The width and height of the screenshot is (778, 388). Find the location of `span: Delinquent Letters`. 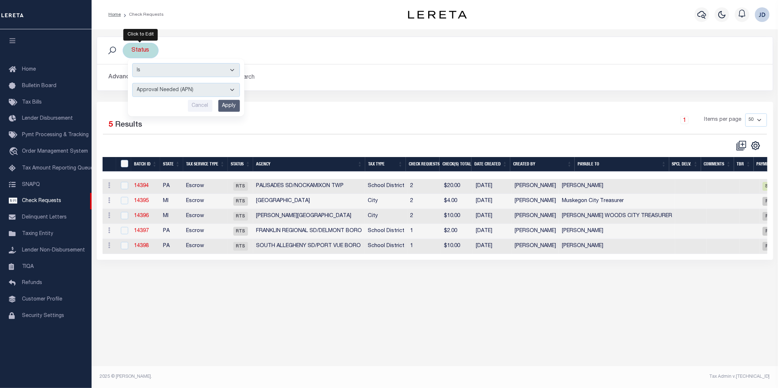

span: Delinquent Letters is located at coordinates (44, 218).